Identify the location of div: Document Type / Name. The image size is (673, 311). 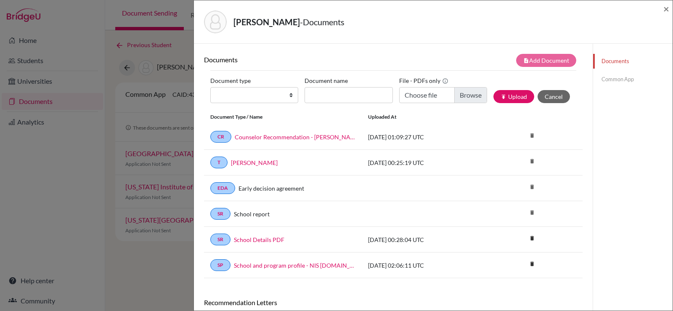
(283, 117).